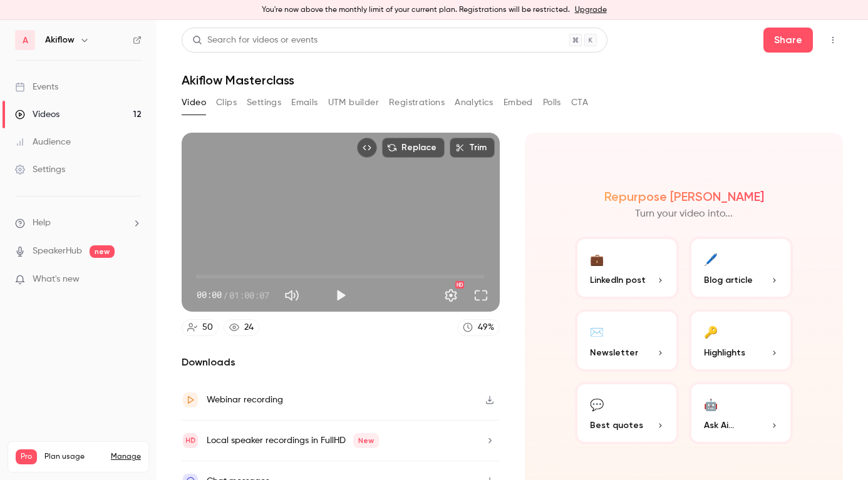 This screenshot has height=480, width=868. Describe the element at coordinates (255, 40) in the screenshot. I see `div: Search for videos or events` at that location.